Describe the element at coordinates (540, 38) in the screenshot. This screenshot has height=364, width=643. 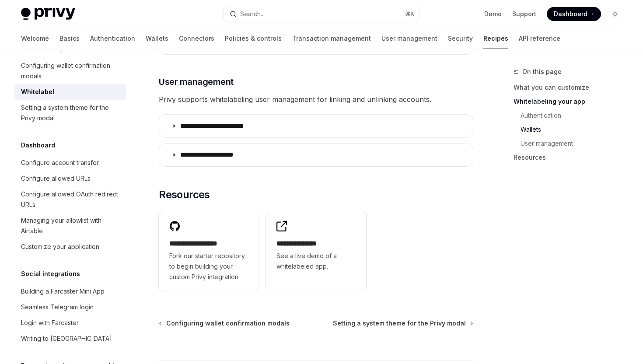
I see `a: API reference` at that location.